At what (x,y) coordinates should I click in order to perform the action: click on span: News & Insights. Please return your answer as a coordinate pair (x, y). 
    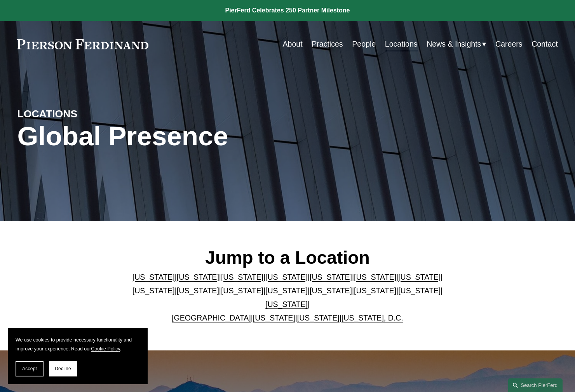
    Looking at the image, I should click on (454, 44).